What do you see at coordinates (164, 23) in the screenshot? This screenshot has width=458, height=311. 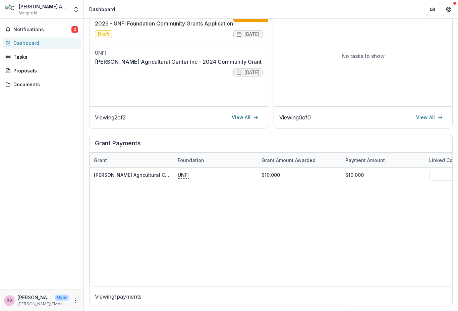 I see `a: 2026 - UNFI Foundation Community Grants Application` at bounding box center [164, 23].